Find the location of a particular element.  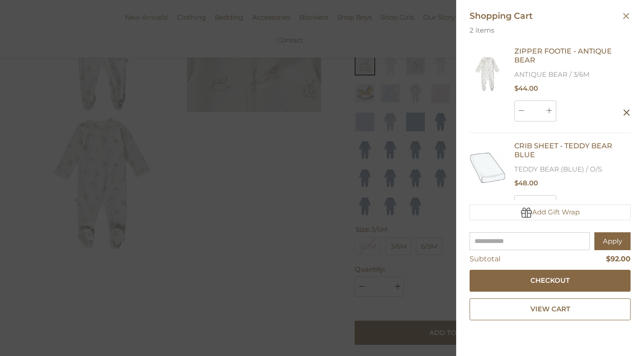

img: CRIB SHEET - TEDDY BEAR BLUE - TEDDY BEAR (BLUE) / O/S is located at coordinates (487, 168).